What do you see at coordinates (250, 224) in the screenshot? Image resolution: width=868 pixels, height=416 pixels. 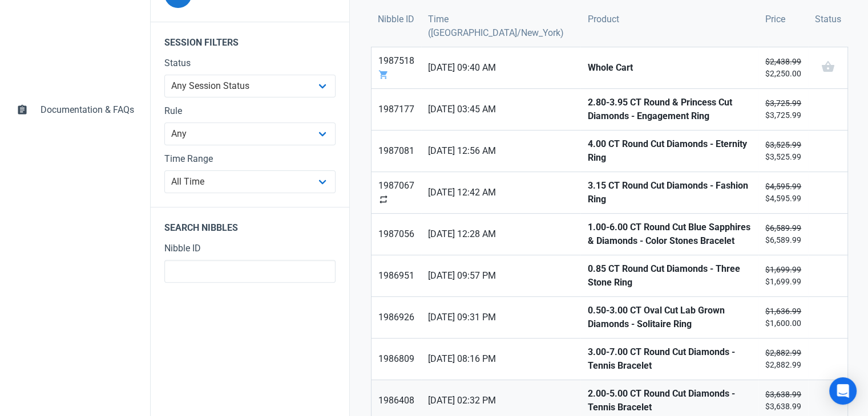 I see `legend: Search Nibbles` at bounding box center [250, 224].